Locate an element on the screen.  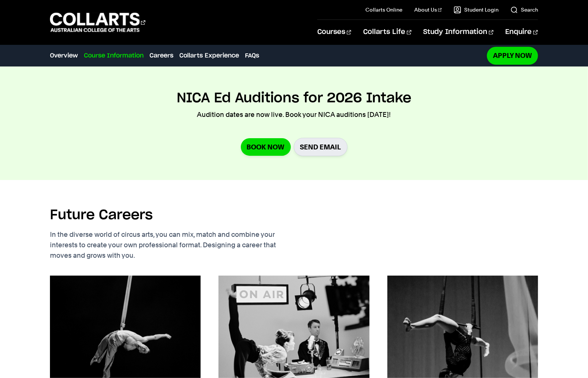
a: Student Login is located at coordinates (476, 10).